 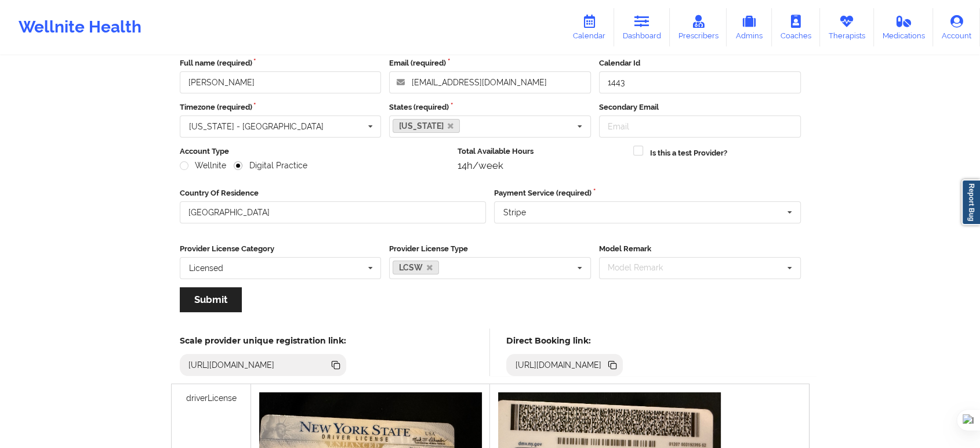 What do you see at coordinates (749, 27) in the screenshot?
I see `a: Admins` at bounding box center [749, 27].